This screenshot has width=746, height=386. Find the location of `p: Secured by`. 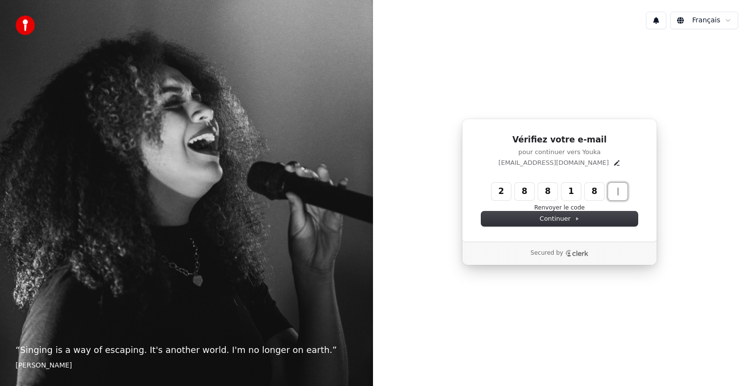

p: Secured by is located at coordinates (546, 253).